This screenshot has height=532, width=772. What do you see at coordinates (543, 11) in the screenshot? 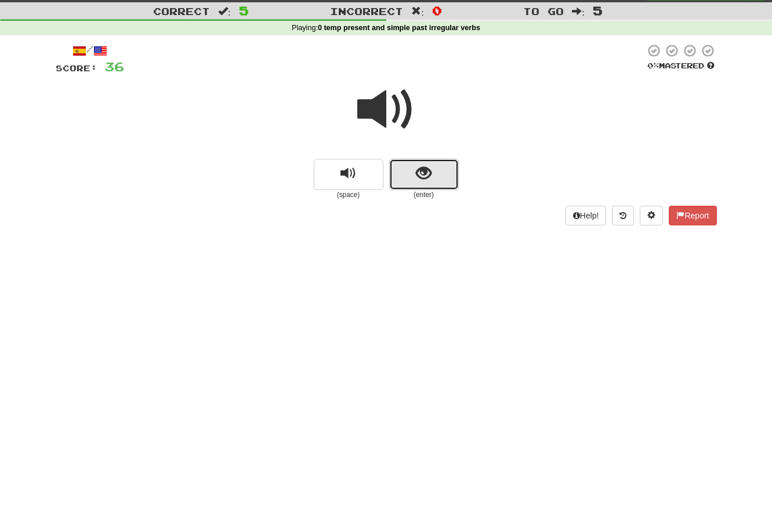
I see `span: To go` at bounding box center [543, 11].